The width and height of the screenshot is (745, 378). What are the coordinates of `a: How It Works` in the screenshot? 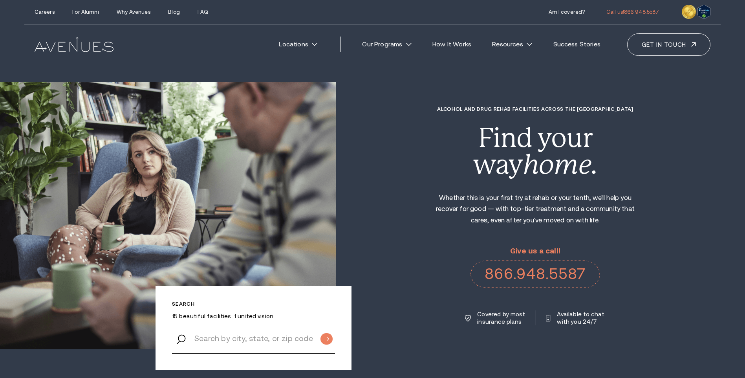 It's located at (452, 44).